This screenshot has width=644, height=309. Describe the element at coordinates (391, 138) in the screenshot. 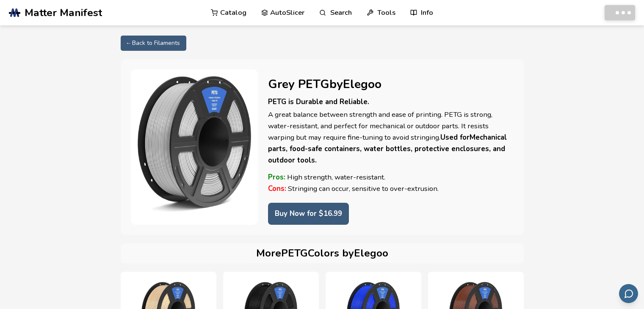

I see `p: A great balance between strength and ease of printing. PETG is strong, water-resistant, and perfe...` at that location.